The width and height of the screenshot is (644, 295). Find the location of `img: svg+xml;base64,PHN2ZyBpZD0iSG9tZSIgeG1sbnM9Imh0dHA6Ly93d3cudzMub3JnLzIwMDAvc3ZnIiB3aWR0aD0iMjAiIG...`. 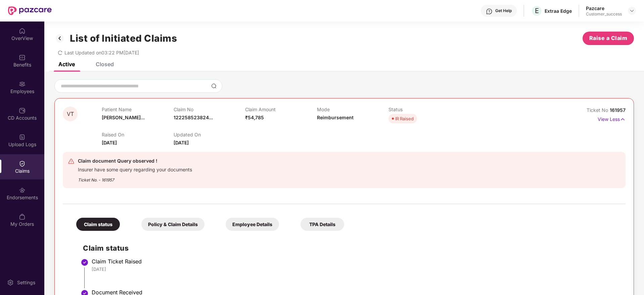

img: svg+xml;base64,PHN2ZyBpZD0iSG9tZSIgeG1sbnM9Imh0dHA6Ly93d3cudzMub3JnLzIwMDAvc3ZnIiB3aWR0aD0iMjAiIG... is located at coordinates (22, 31).